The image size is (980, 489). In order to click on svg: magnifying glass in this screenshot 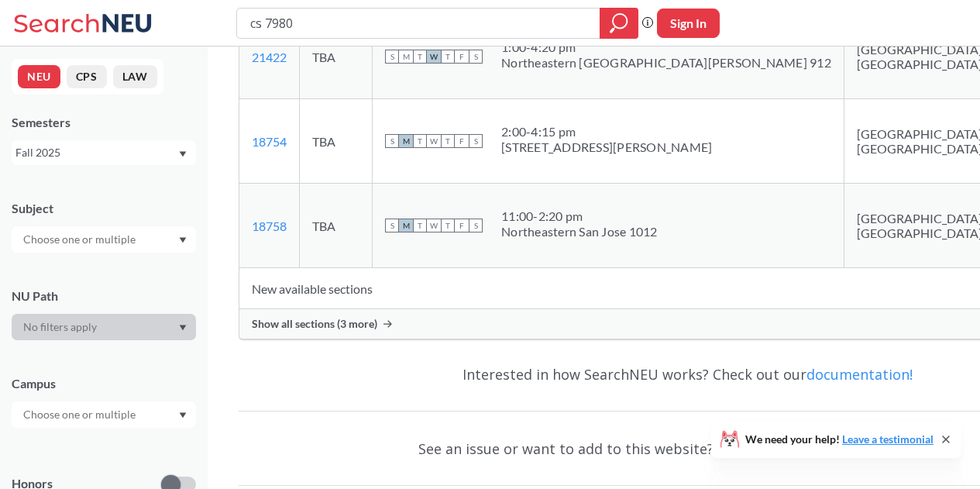, I will do `click(619, 23)`.